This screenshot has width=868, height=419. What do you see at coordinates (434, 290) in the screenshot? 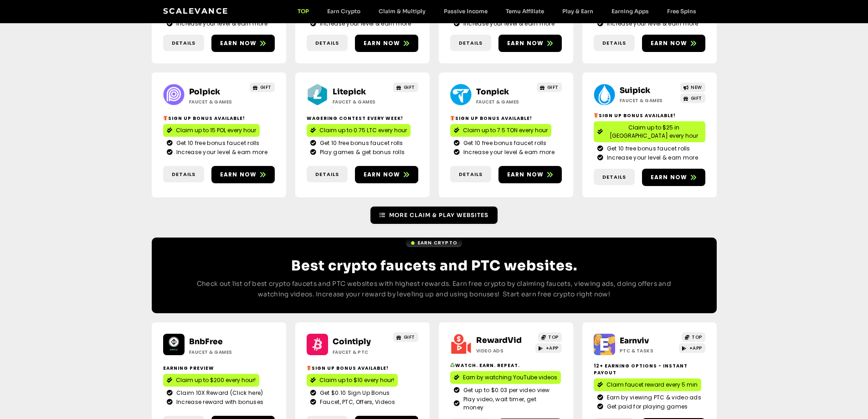
I see `p: Check out list of best crypto faucets and PTC websites with highest rewards. Earn free crypto by ...` at bounding box center [434, 290].